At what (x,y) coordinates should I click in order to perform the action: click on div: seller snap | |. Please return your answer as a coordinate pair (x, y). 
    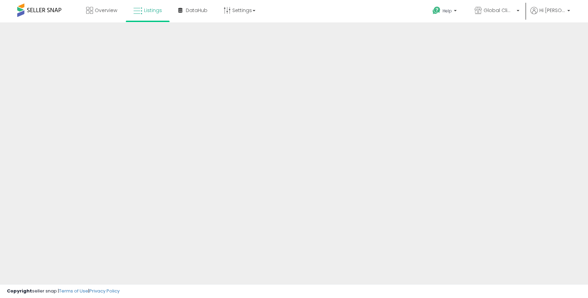
    Looking at the image, I should click on (63, 291).